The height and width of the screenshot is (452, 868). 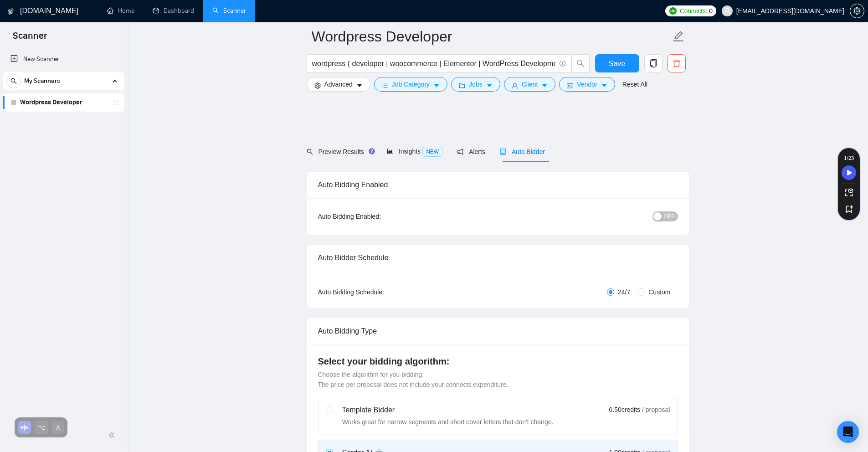 What do you see at coordinates (64, 103) in the screenshot?
I see `a: Wordpress Developer` at bounding box center [64, 103].